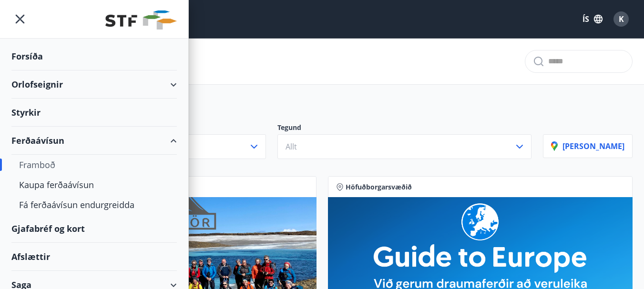  I want to click on div: Gjafabréf og kort, so click(94, 228).